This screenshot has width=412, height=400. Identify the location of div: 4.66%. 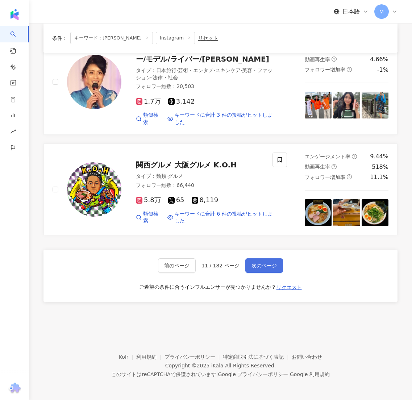
(379, 59).